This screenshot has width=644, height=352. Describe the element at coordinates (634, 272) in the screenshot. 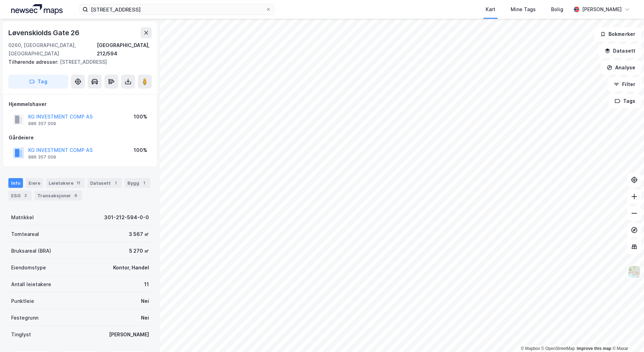

I see `img: Z` at that location.